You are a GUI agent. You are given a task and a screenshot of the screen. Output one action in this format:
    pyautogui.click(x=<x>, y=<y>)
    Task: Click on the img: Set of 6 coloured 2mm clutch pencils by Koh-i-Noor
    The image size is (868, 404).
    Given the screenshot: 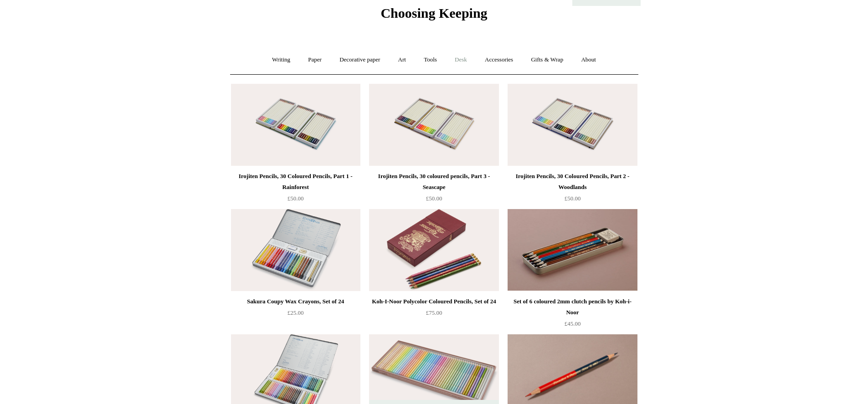 What is the action you would take?
    pyautogui.click(x=572, y=251)
    